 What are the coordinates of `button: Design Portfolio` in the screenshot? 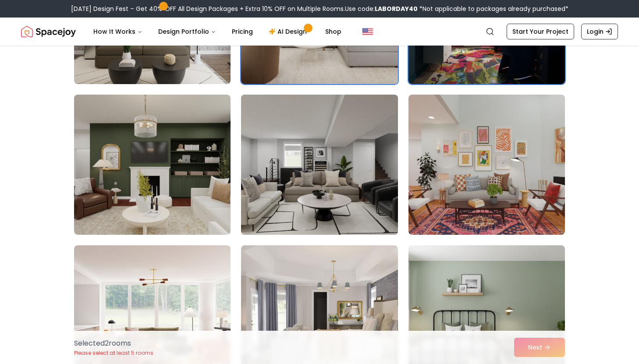 It's located at (187, 31).